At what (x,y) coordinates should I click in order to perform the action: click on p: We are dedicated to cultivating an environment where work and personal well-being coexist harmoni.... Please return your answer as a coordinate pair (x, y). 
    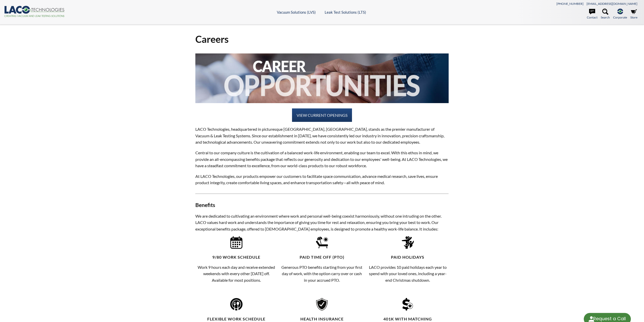
    Looking at the image, I should click on (322, 222).